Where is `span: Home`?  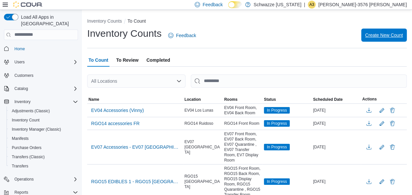
span: Home is located at coordinates (45, 49).